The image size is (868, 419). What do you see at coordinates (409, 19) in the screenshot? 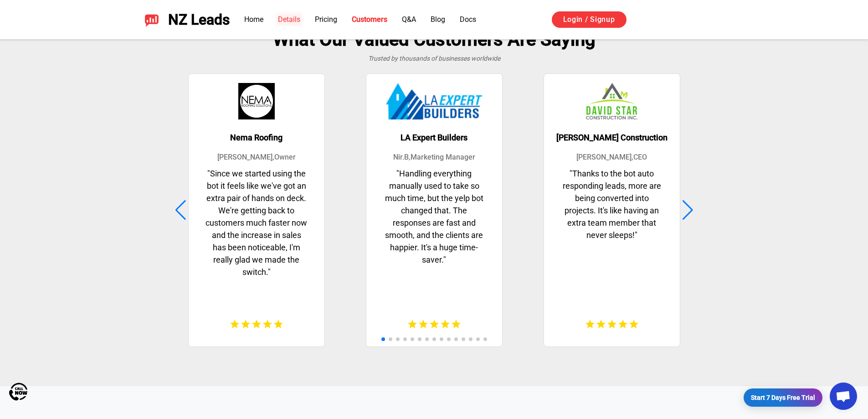
I see `a: Q&A` at bounding box center [409, 19].